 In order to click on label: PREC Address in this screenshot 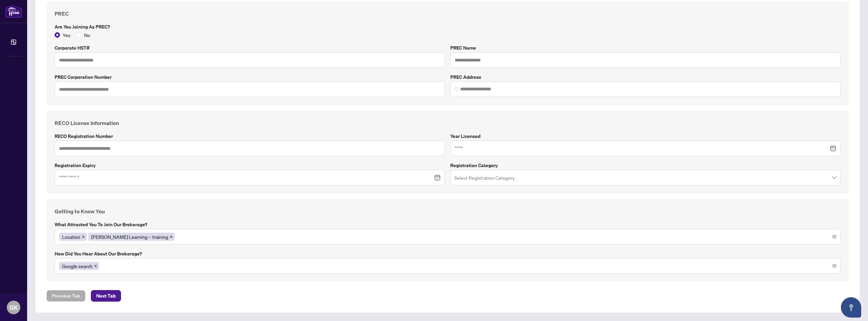, I will do `click(645, 77)`.